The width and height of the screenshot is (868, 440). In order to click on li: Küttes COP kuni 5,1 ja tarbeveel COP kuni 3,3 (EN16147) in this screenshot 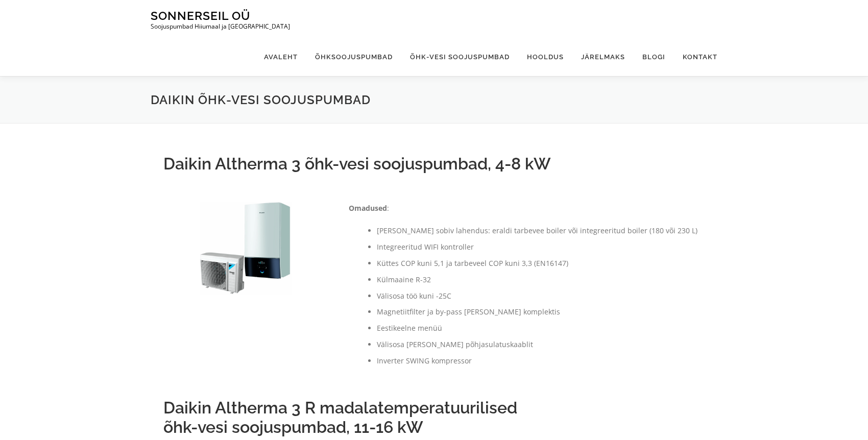, I will do `click(537, 264)`.